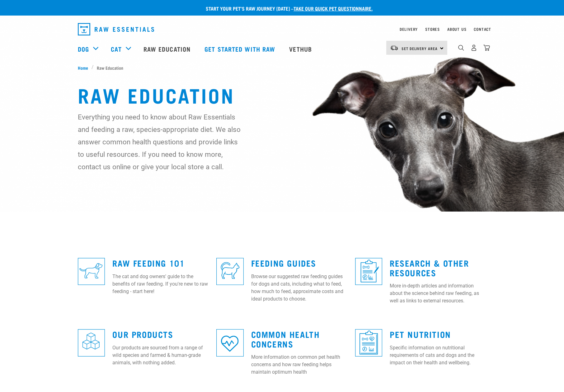  I want to click on p: Our products are sourced from a range of wild species and farmed & human-grade animals, with noth..., so click(161, 355).